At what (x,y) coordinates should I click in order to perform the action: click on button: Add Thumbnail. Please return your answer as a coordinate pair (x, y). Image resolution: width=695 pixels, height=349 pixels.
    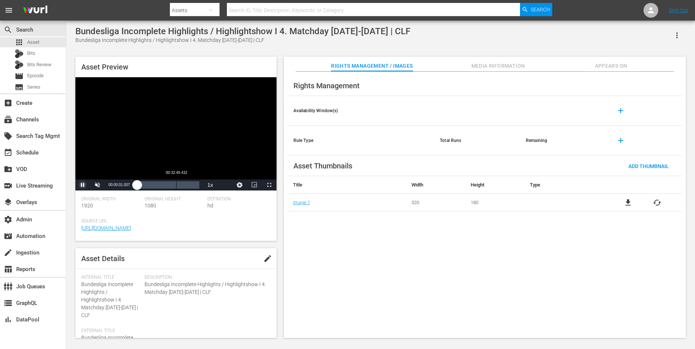
    Looking at the image, I should click on (648, 166).